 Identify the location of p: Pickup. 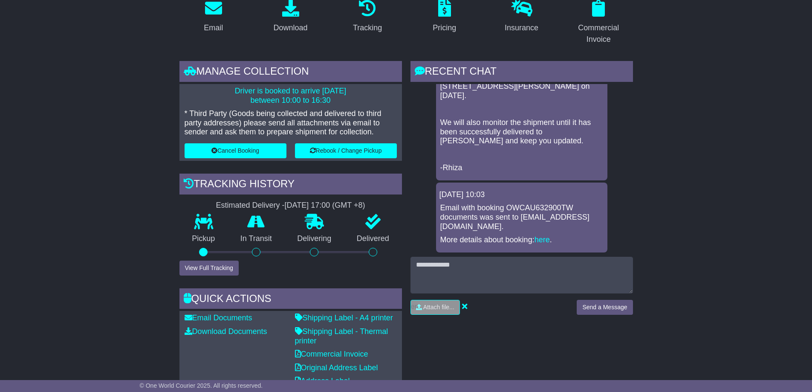
(204, 239).